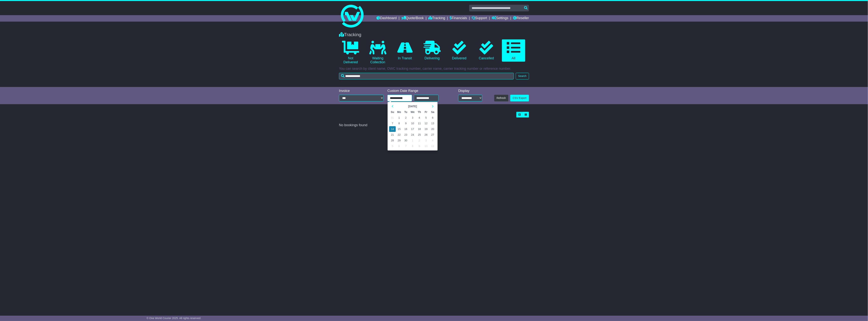  Describe the element at coordinates (392, 117) in the screenshot. I see `td: 31` at that location.